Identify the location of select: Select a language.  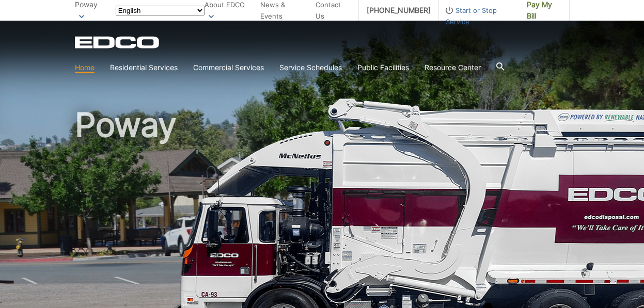
(160, 10).